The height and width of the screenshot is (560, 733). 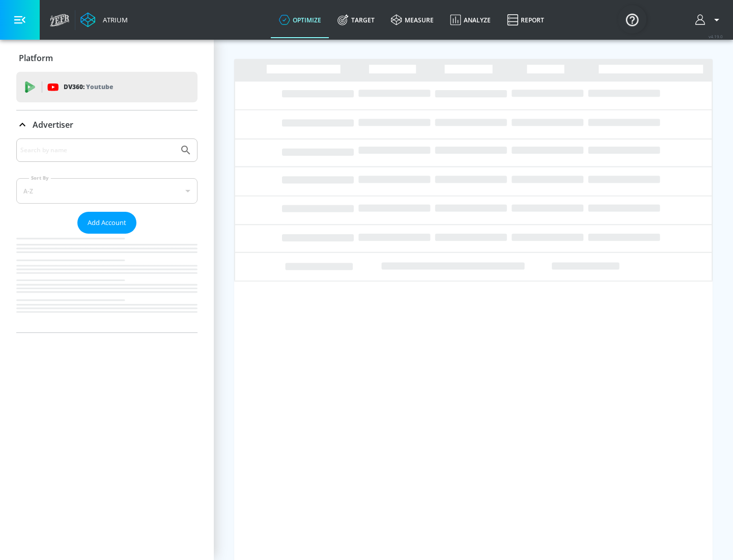 I want to click on div: Platform, so click(x=107, y=58).